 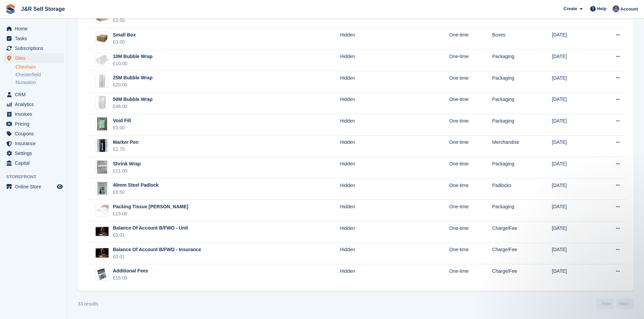 What do you see at coordinates (35, 29) in the screenshot?
I see `span: Home` at bounding box center [35, 29].